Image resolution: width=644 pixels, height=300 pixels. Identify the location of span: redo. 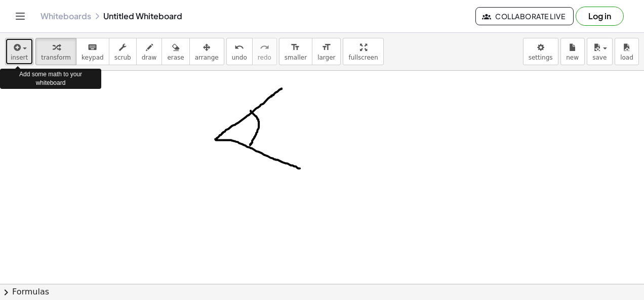
(264, 58).